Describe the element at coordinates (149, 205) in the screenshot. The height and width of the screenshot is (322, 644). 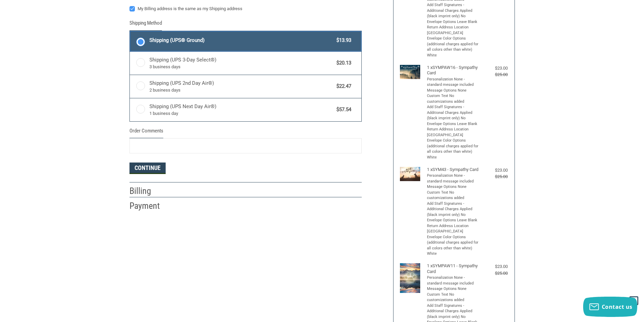
I see `h2: Payment` at that location.